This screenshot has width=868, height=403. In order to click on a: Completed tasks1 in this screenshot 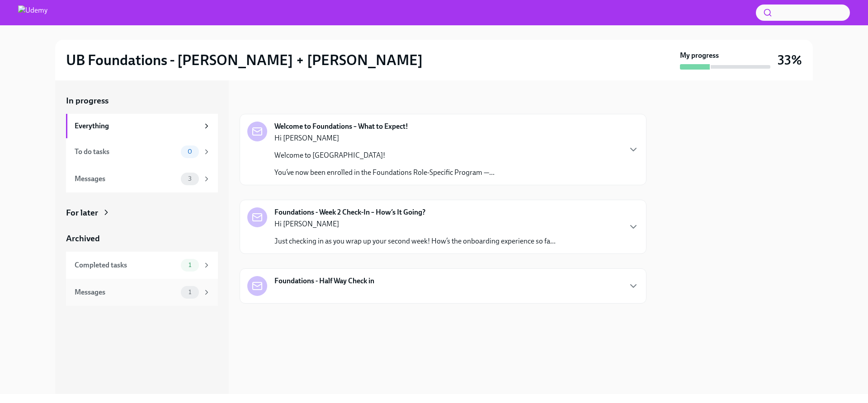, I will do `click(142, 265)`.